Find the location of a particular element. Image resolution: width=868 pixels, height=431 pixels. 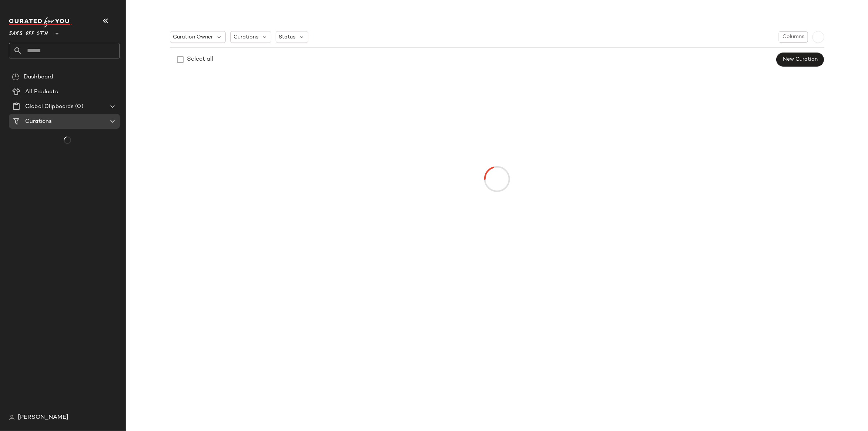

span: New Curation is located at coordinates (800, 59).